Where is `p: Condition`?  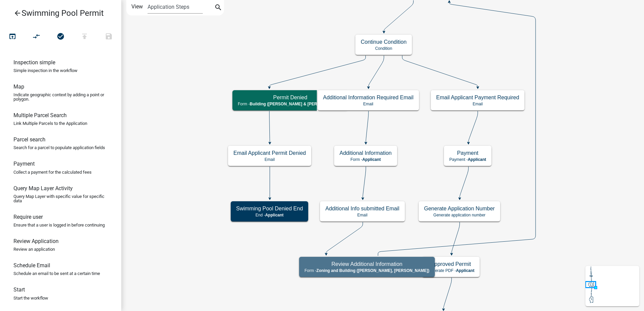 p: Condition is located at coordinates (384, 48).